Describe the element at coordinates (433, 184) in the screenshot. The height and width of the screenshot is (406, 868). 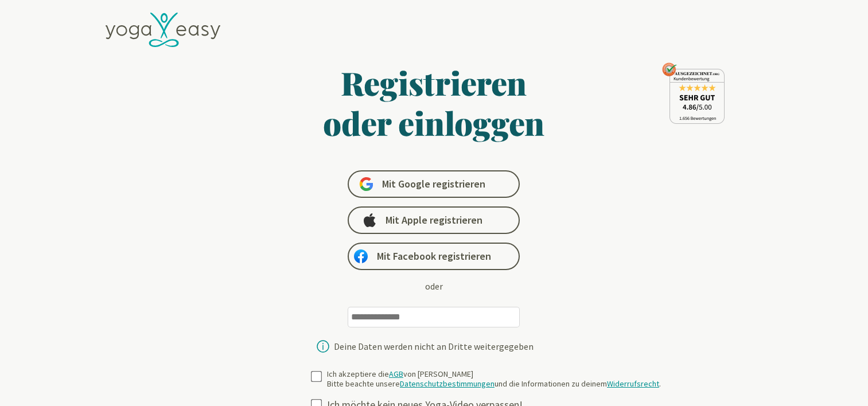
I see `span: Mit Google registrieren` at that location.